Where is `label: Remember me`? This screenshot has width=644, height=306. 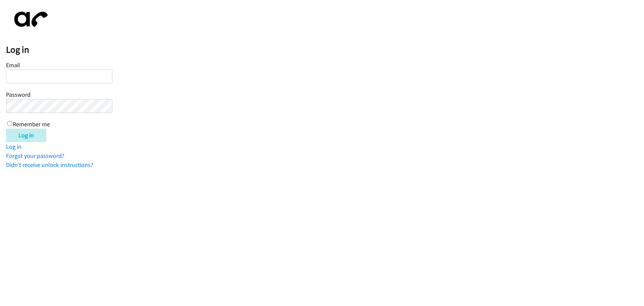 label: Remember me is located at coordinates (31, 124).